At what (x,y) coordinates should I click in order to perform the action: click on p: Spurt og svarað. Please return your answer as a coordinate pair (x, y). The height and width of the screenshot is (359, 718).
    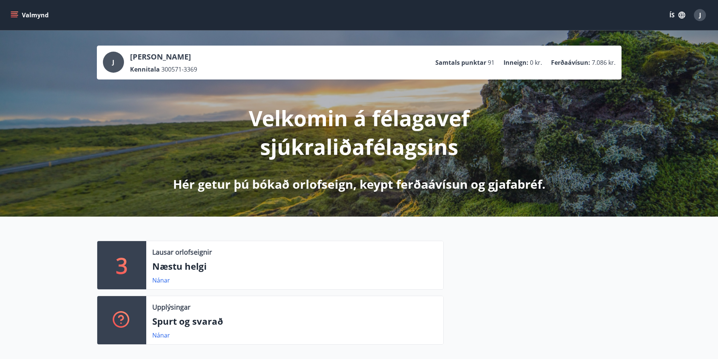
    Looking at the image, I should click on (295, 321).